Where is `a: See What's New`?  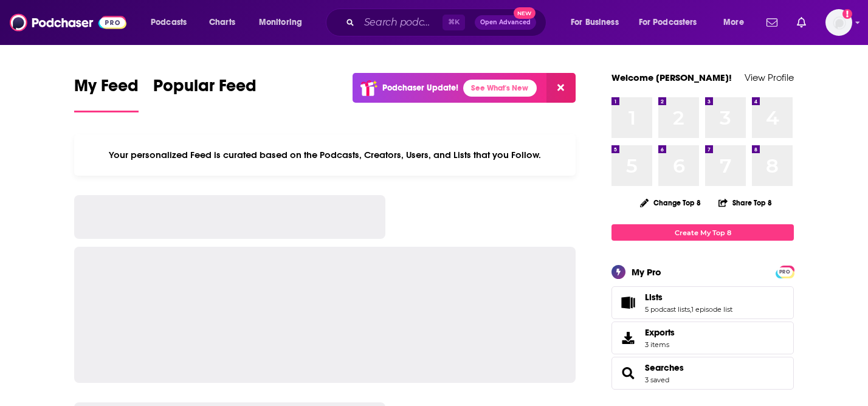 a: See What's New is located at coordinates (500, 88).